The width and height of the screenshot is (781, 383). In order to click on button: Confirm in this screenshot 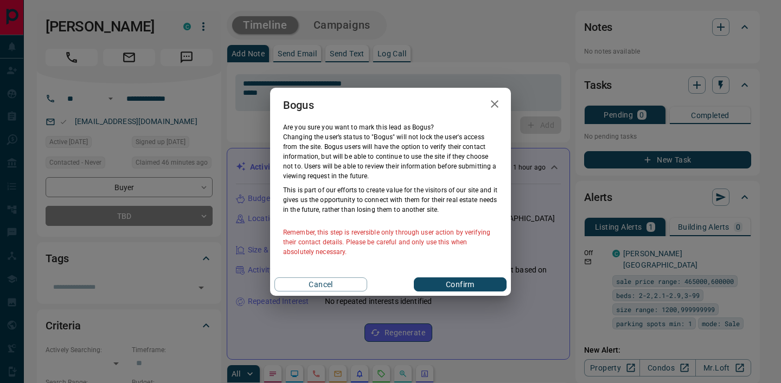, I will do `click(460, 285)`.